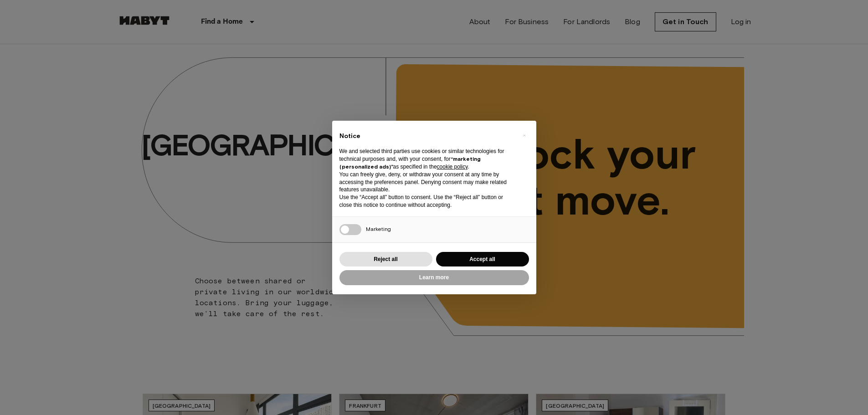 This screenshot has height=415, width=868. What do you see at coordinates (386, 259) in the screenshot?
I see `button: Reject all` at bounding box center [386, 259].